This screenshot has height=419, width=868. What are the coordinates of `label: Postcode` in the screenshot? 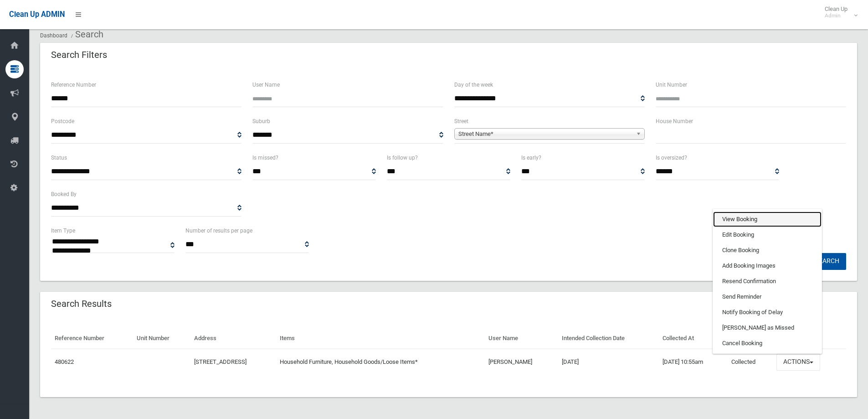 It's located at (63, 121).